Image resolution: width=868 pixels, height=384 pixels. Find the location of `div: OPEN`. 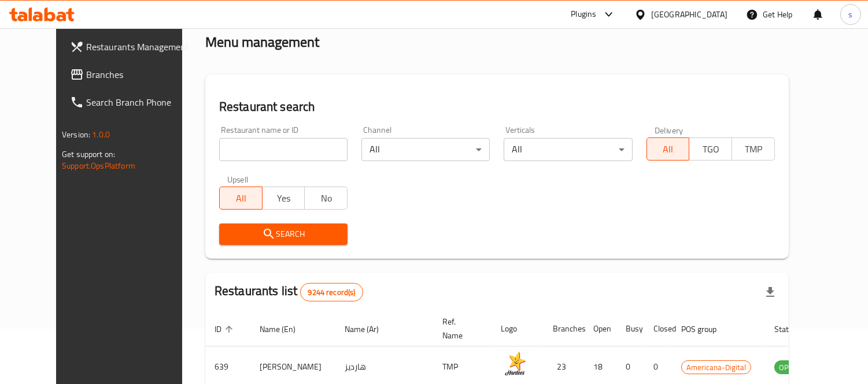

div: OPEN is located at coordinates (788, 367).